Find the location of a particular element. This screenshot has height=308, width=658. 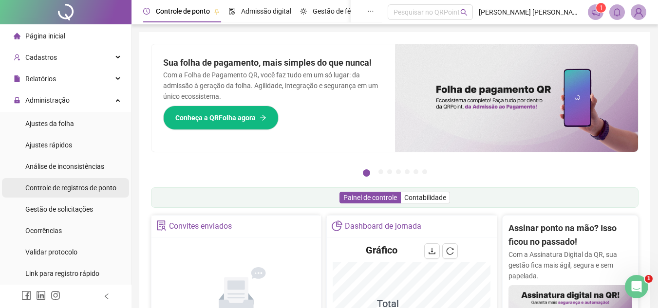

span: user-add is located at coordinates (17, 57).